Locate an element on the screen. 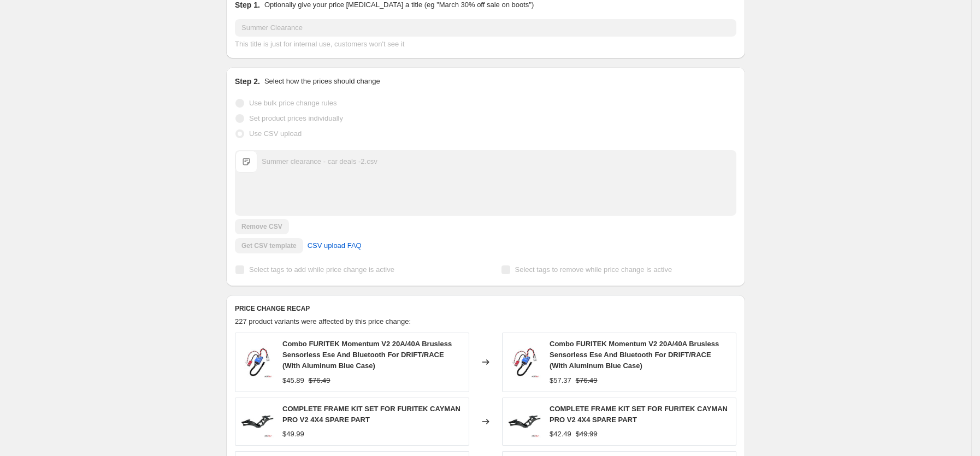  div: $57.37 is located at coordinates (560, 381).